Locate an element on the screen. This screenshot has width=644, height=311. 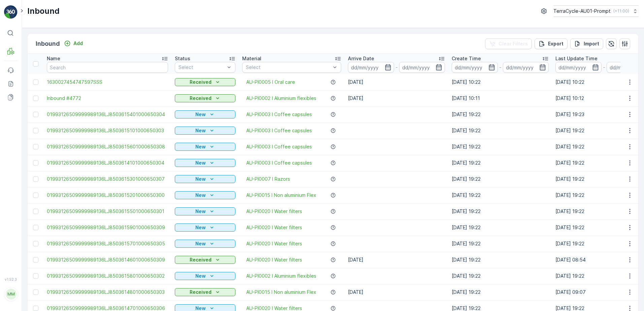
button: Export is located at coordinates (551, 44).